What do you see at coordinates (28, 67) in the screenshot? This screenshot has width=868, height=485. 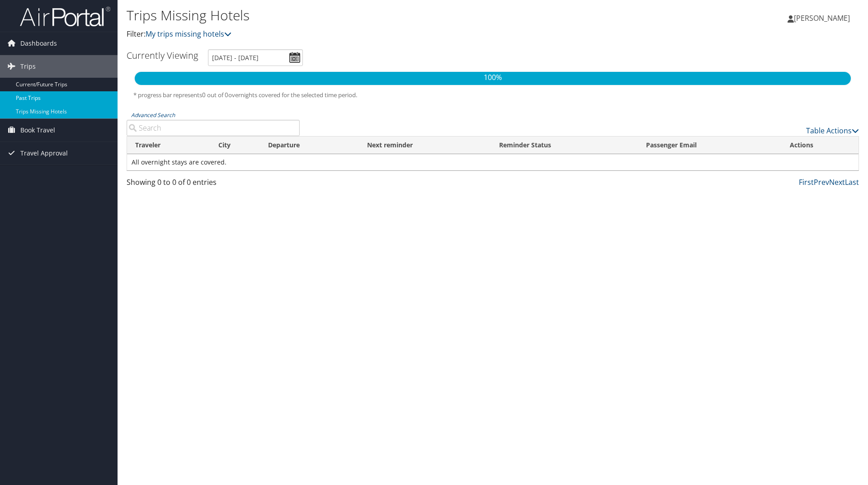 I see `span: Trips` at bounding box center [28, 67].